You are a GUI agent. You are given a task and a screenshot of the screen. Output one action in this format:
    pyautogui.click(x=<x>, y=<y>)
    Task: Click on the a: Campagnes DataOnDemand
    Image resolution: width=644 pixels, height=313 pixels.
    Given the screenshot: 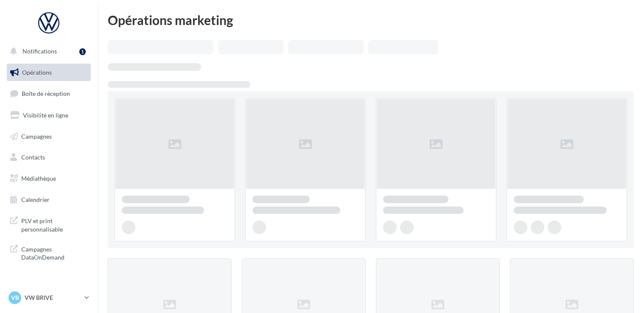 What is the action you would take?
    pyautogui.click(x=49, y=253)
    